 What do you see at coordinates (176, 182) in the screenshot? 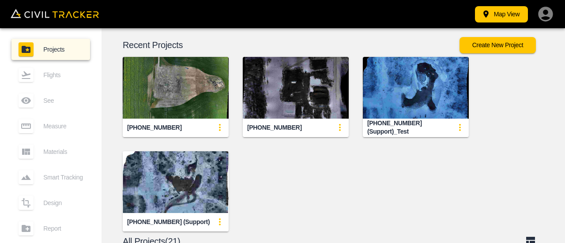
I see `img: 2944-24-202 (Support)` at bounding box center [176, 182].